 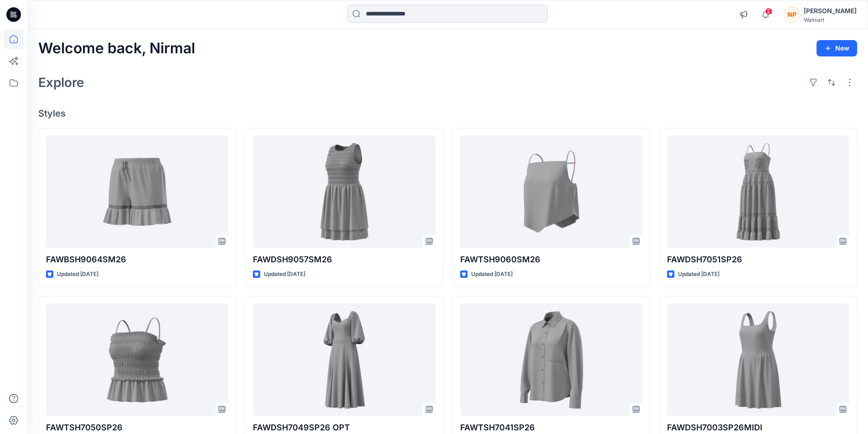 What do you see at coordinates (344, 260) in the screenshot?
I see `p: FAWDSH9057SM26` at bounding box center [344, 260].